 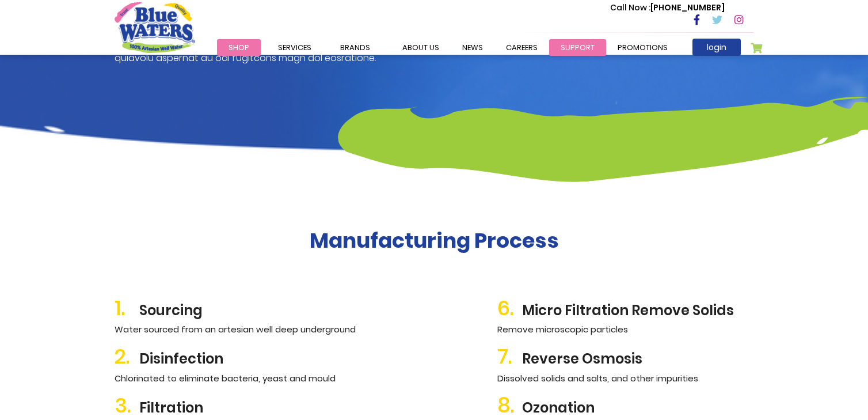 I want to click on a: News, so click(x=473, y=47).